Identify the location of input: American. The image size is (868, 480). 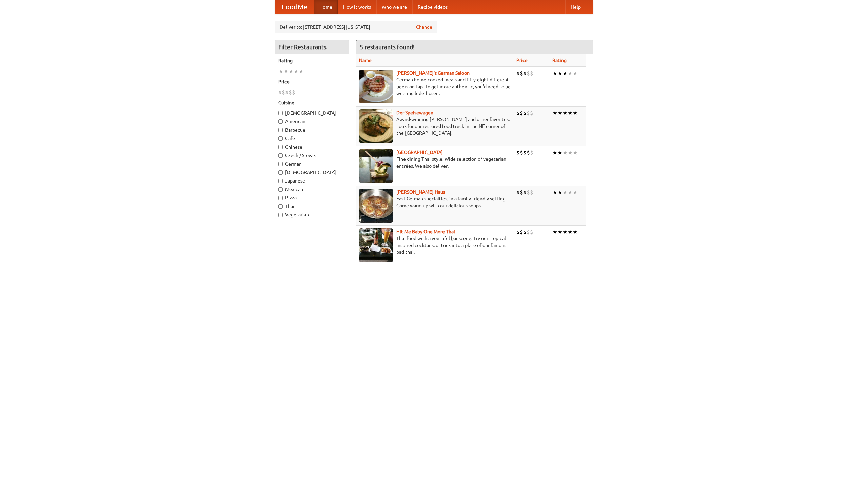
(281, 121).